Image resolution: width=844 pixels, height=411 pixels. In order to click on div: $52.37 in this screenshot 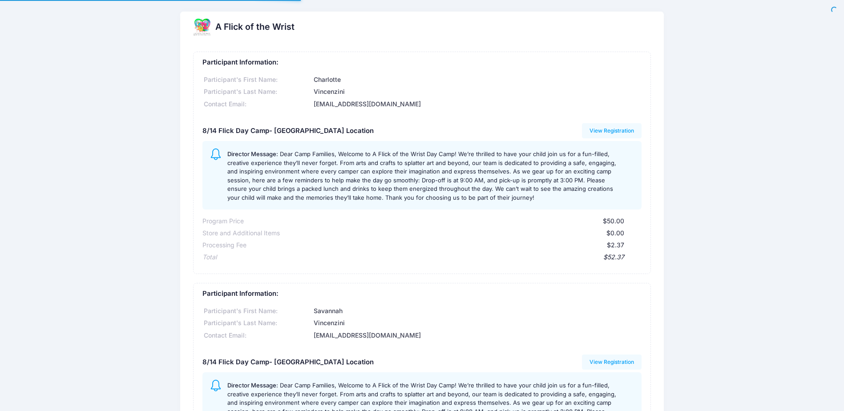, I will do `click(421, 257)`.